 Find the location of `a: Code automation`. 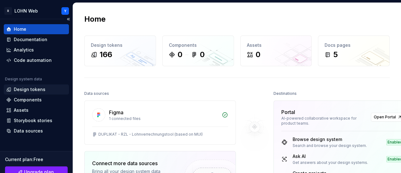

a: Code automation is located at coordinates (36, 60).